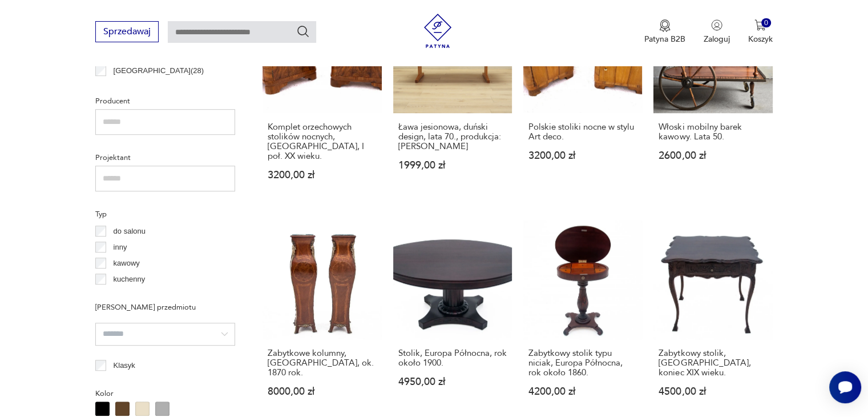  Describe the element at coordinates (127, 263) in the screenshot. I see `p: kawowy` at that location.